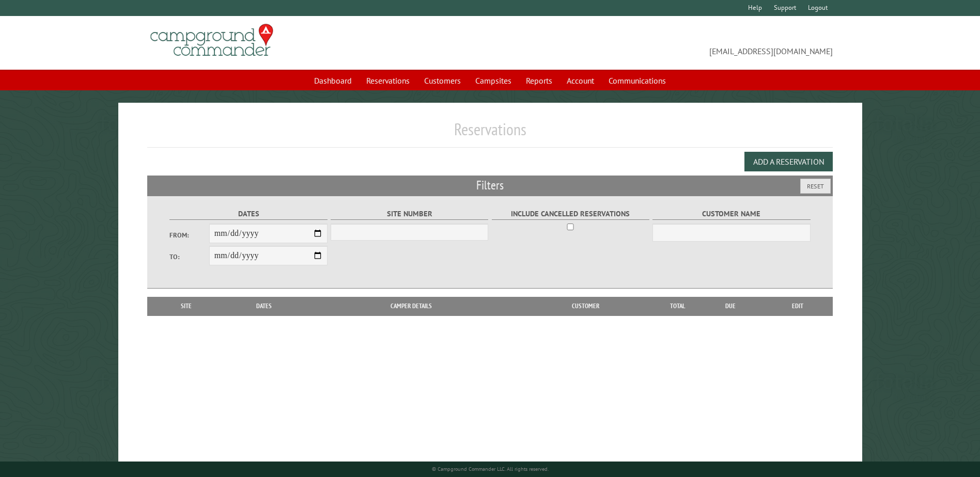  Describe the element at coordinates (248, 214) in the screenshot. I see `label: Dates` at that location.